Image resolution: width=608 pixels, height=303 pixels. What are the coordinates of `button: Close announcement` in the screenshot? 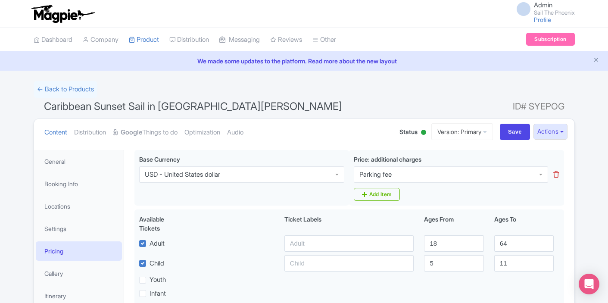 It's located at (596, 60).